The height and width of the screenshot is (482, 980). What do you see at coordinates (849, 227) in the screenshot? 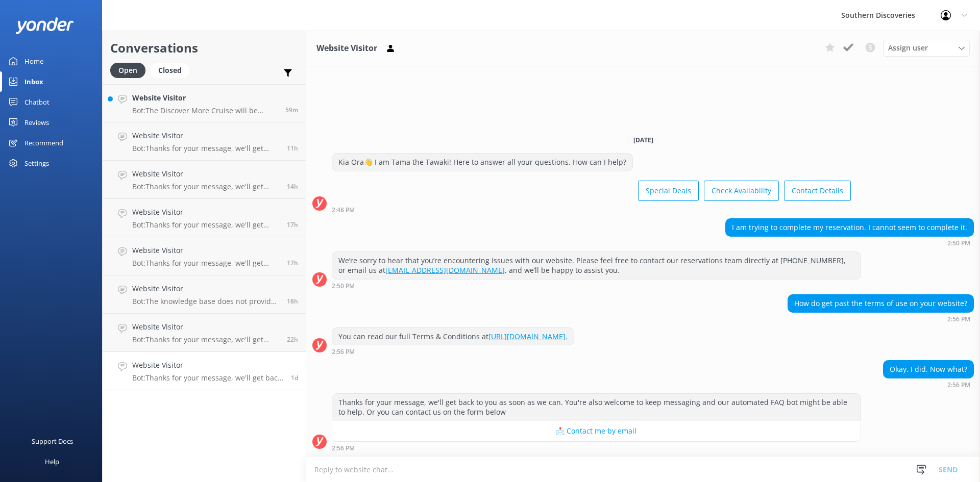
I see `div: I am trying to complete my reservation. I cannot seem to complete it.` at bounding box center [849, 227].